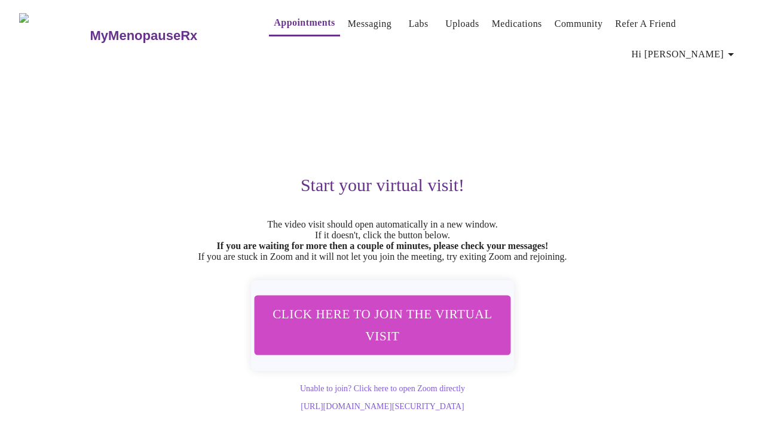 The height and width of the screenshot is (430, 765). I want to click on button: Appointments, so click(304, 23).